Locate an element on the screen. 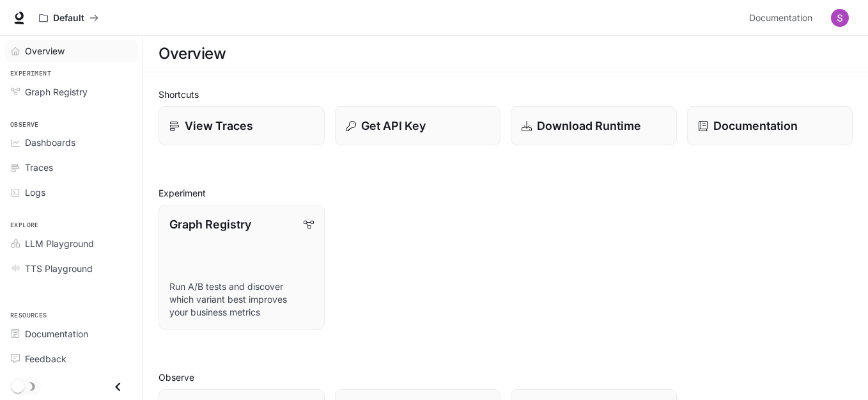 This screenshot has width=868, height=400. span: Overview is located at coordinates (44, 50).